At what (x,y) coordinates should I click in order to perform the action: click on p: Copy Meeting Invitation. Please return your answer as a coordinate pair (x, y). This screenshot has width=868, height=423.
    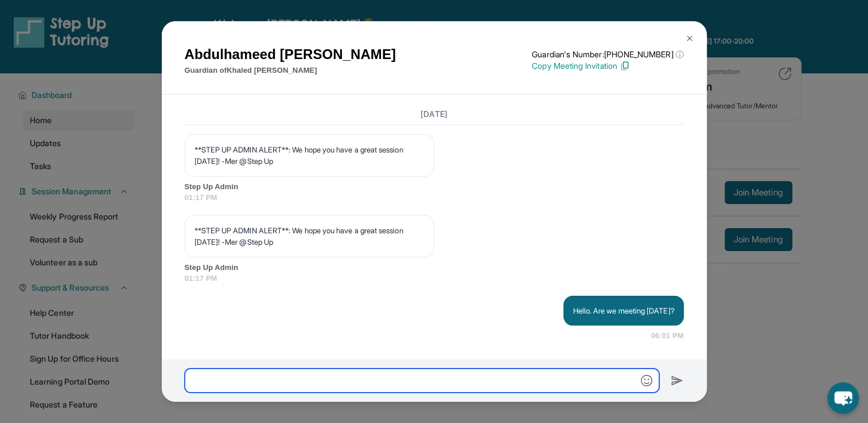
    Looking at the image, I should click on (608, 66).